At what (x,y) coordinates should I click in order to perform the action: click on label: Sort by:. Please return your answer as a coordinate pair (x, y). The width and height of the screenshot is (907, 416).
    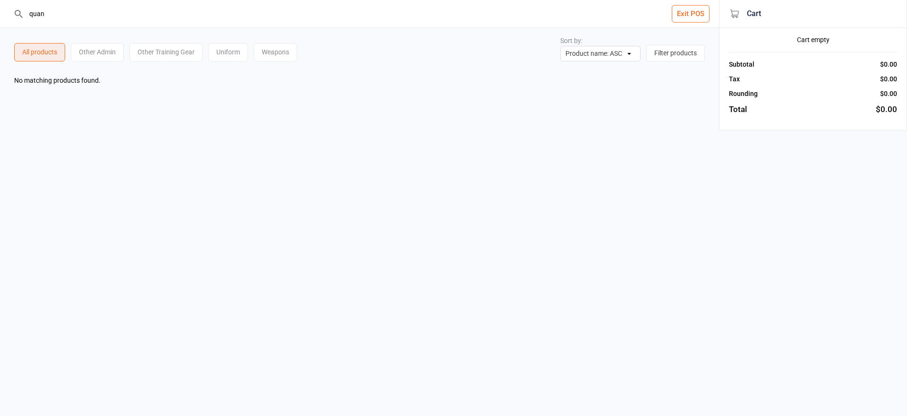
    Looking at the image, I should click on (571, 41).